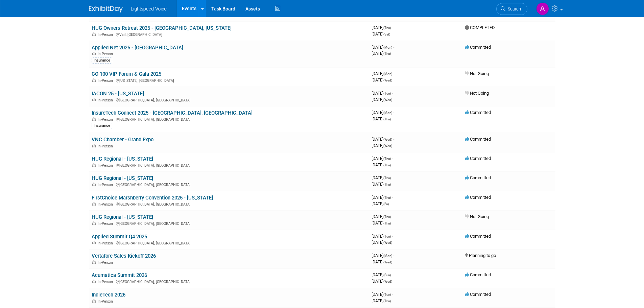 The width and height of the screenshot is (644, 308). What do you see at coordinates (481, 255) in the screenshot?
I see `span: Planning to go` at bounding box center [481, 255].